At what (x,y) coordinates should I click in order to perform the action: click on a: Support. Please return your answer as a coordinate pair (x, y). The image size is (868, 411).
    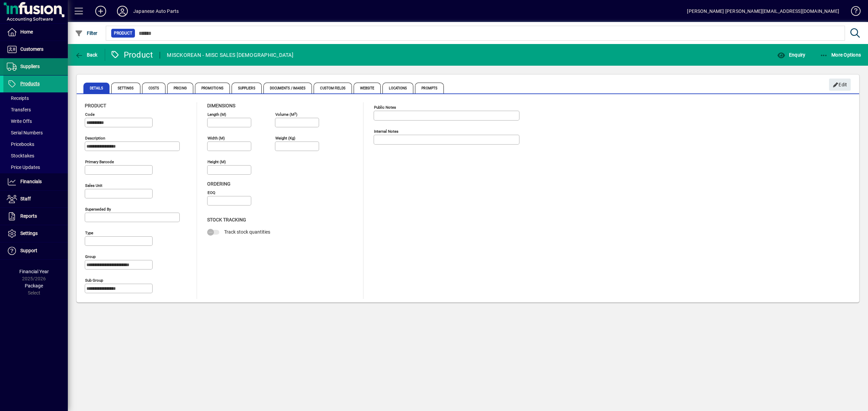
    Looking at the image, I should click on (36, 251).